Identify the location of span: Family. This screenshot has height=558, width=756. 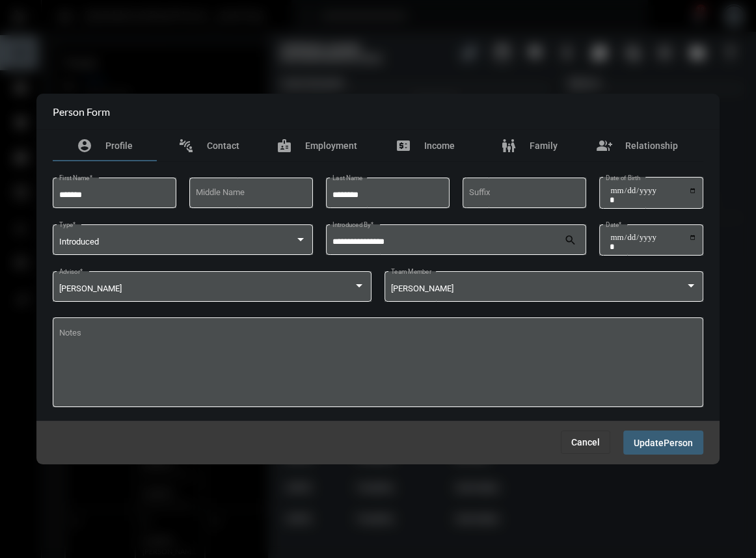
(544, 146).